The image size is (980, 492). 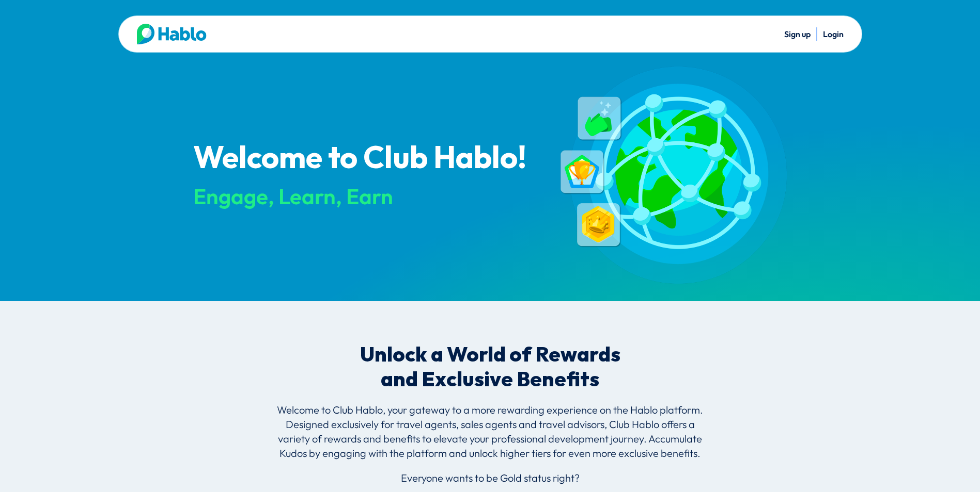 What do you see at coordinates (490, 478) in the screenshot?
I see `p: Everyone wants to be Gold status right?` at bounding box center [490, 478].